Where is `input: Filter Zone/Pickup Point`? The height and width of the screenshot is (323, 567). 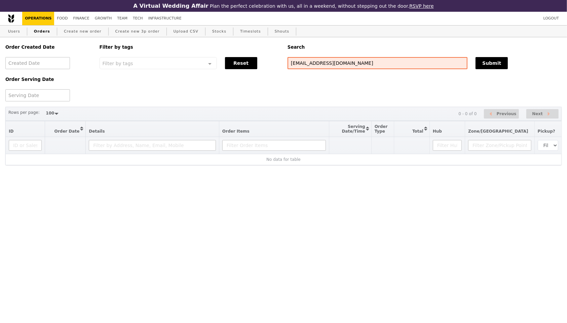
input: Filter Zone/Pickup Point is located at coordinates (499, 146).